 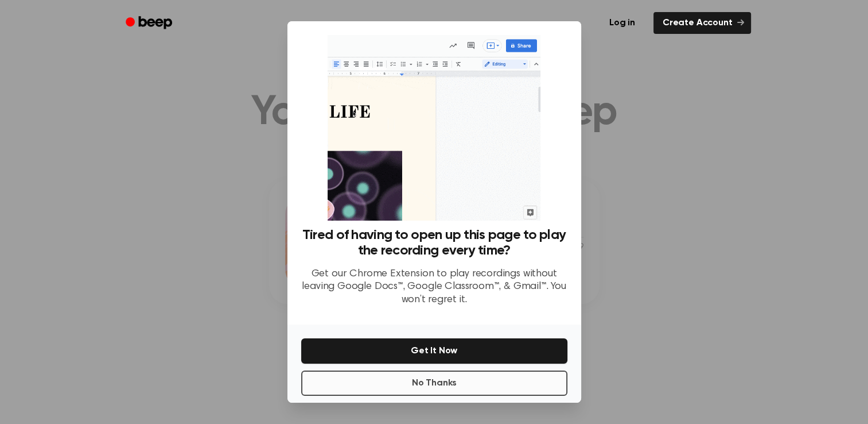 What do you see at coordinates (434, 287) in the screenshot?
I see `p: Get our Chrome Extension to play recordings without leaving Google Docs™, Google Classroom™, & Gm...` at bounding box center [434, 287].